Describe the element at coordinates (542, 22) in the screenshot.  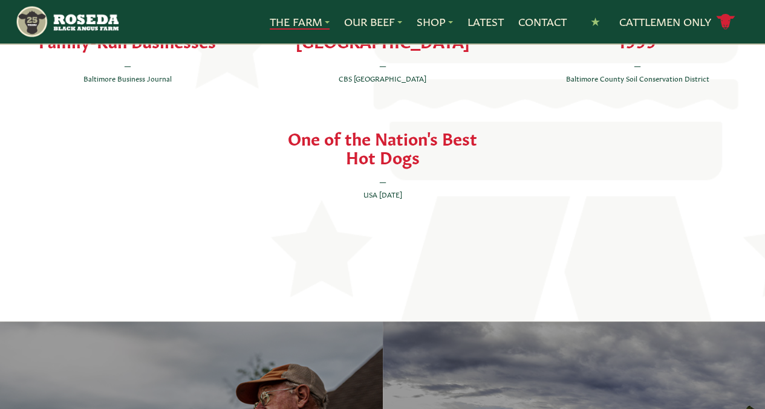
I see `a: Contact` at that location.